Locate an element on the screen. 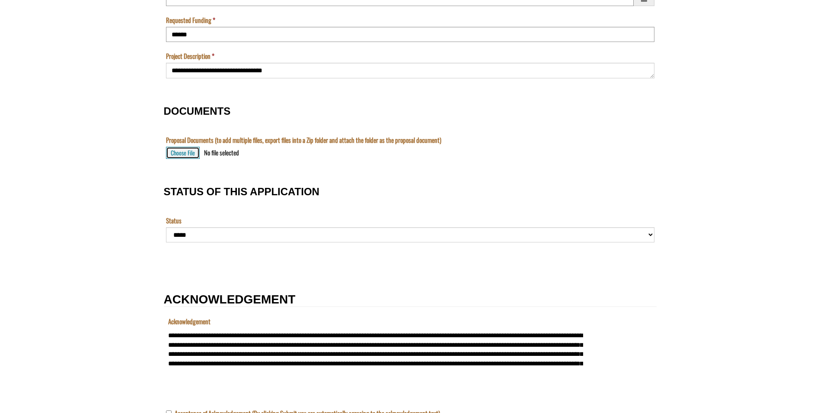  label: Submissions Due Date is located at coordinates (28, 77).